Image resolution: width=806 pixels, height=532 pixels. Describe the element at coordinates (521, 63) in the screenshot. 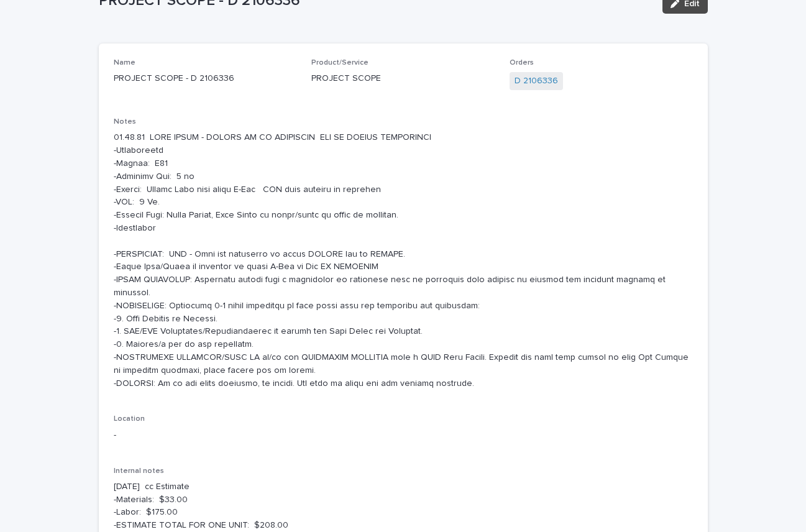

I see `span: Orders` at that location.